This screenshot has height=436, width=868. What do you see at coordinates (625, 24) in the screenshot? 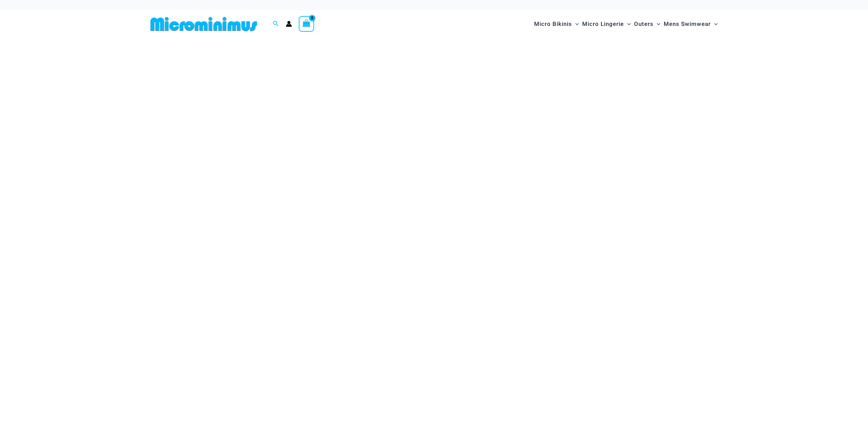
I see `nav: Site Navigation` at bounding box center [625, 24].